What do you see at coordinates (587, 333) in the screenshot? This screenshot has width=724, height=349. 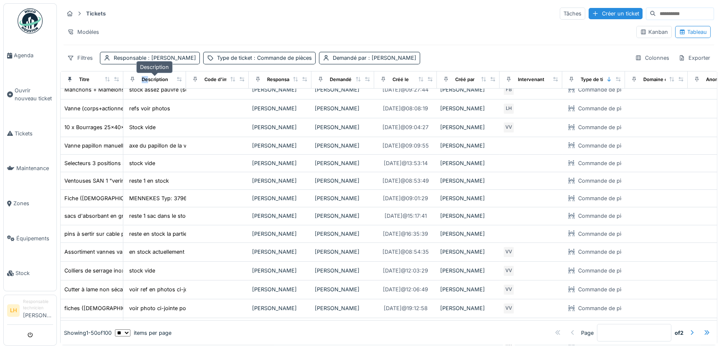 I see `div: Page` at bounding box center [587, 333].